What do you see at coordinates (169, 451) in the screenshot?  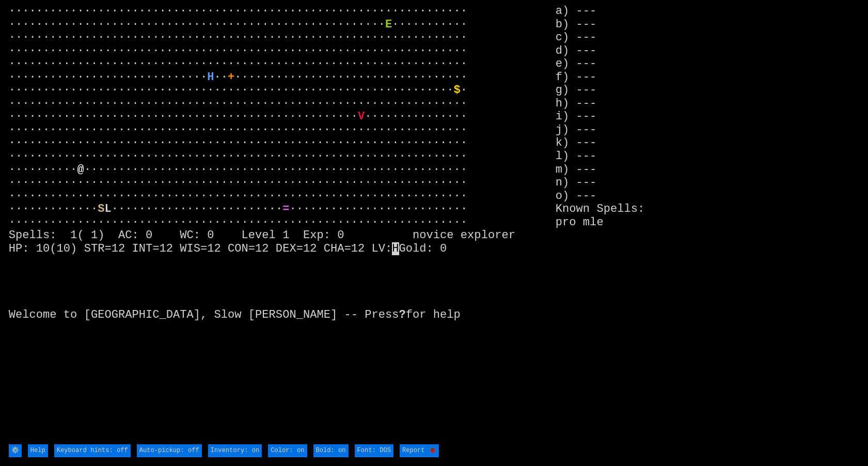 I see `input: Auto-pickup: off` at bounding box center [169, 451].